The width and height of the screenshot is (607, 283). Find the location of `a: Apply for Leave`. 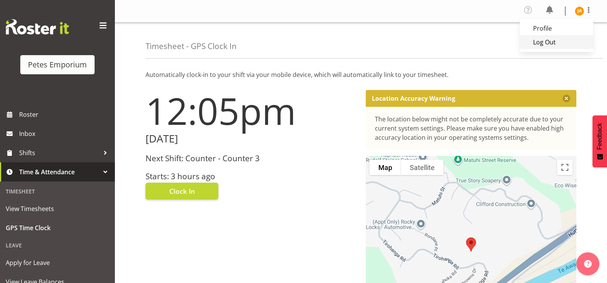

a: Apply for Leave is located at coordinates (57, 263).